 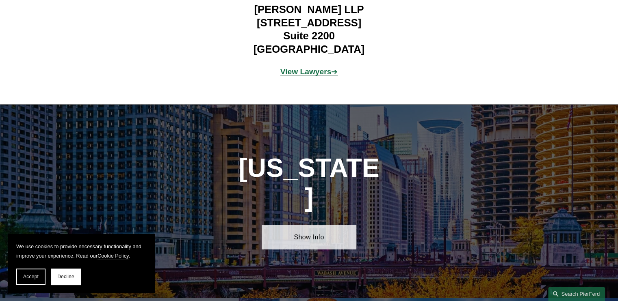 What do you see at coordinates (66, 277) in the screenshot?
I see `button: Decline` at bounding box center [66, 277].